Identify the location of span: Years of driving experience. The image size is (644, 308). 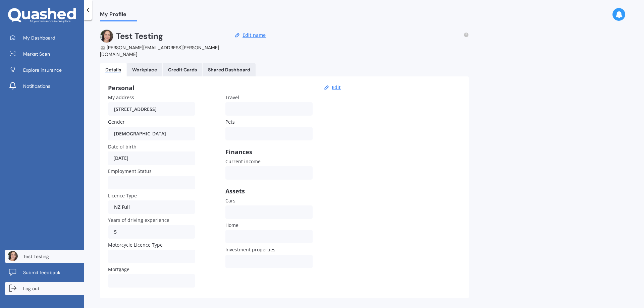
(139, 221).